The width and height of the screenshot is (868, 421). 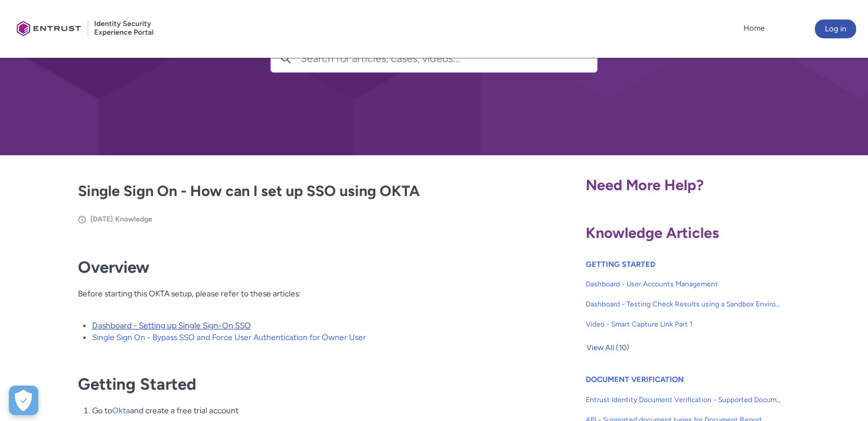 I want to click on span: Video - Smart Capture Link Part 1, so click(x=684, y=325).